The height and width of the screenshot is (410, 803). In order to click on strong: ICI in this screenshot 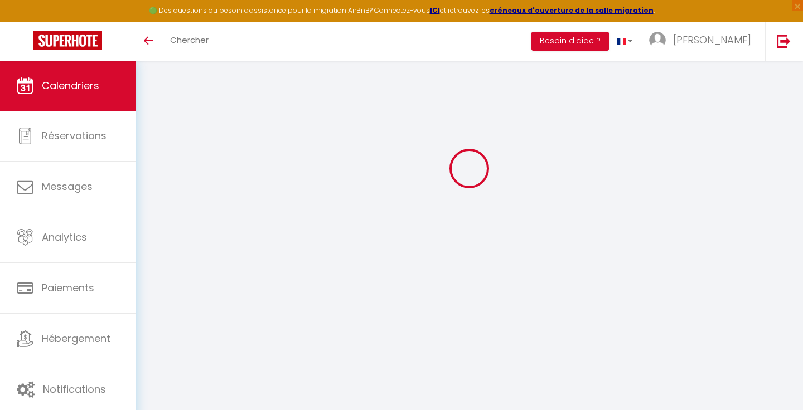, I will do `click(435, 10)`.